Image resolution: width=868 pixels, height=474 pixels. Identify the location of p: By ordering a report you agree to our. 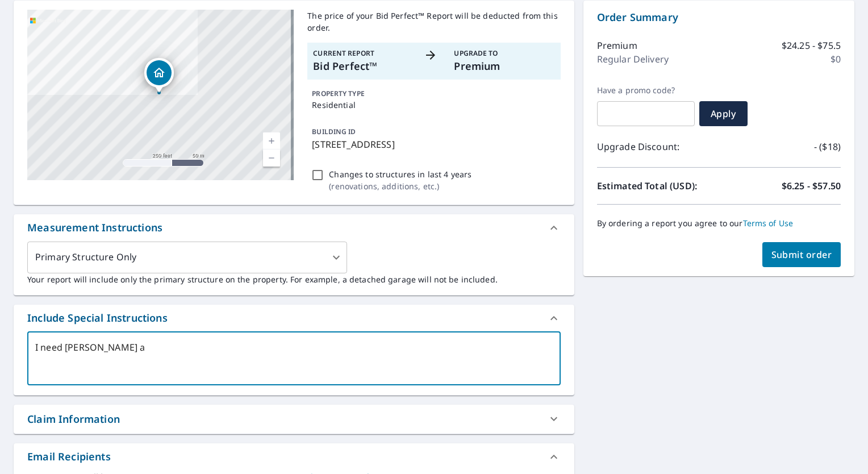
(719, 223).